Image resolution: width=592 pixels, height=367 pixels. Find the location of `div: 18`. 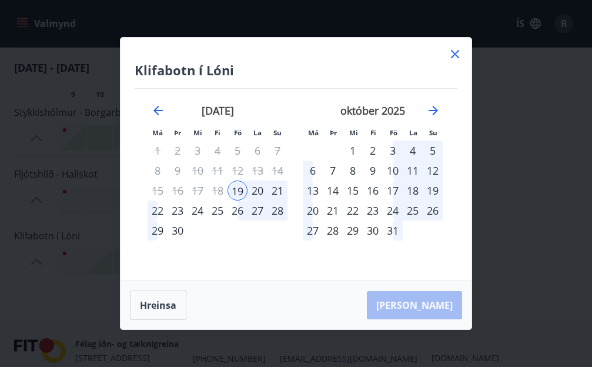

div: 18 is located at coordinates (413, 190).